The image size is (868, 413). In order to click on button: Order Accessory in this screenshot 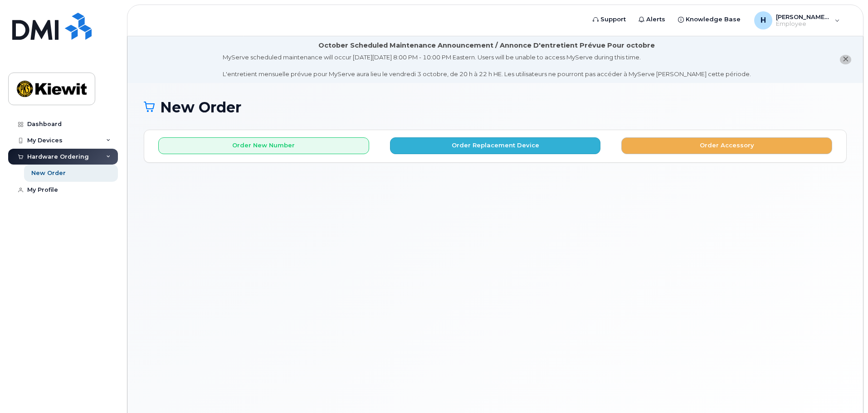, I will do `click(726, 145)`.